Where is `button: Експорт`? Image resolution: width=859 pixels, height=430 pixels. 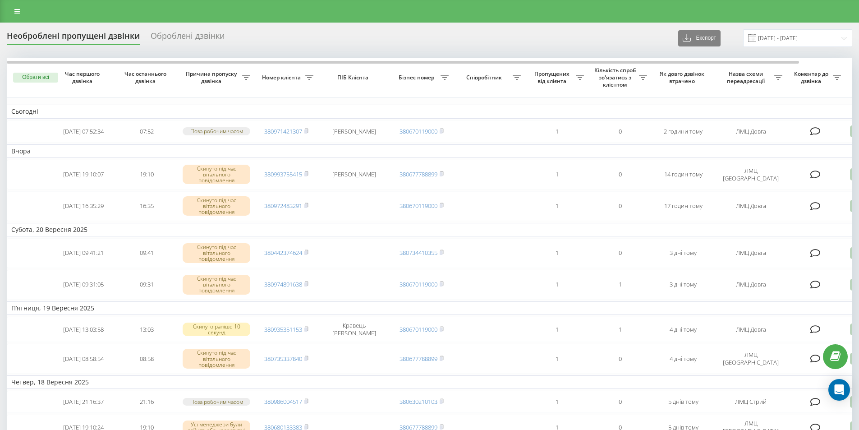
button: Експорт is located at coordinates (700, 38).